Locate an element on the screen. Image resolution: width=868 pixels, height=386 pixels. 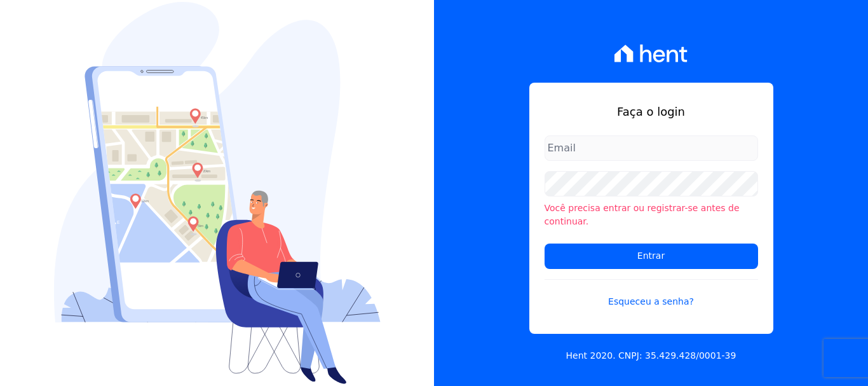
img: Login is located at coordinates (217, 193).